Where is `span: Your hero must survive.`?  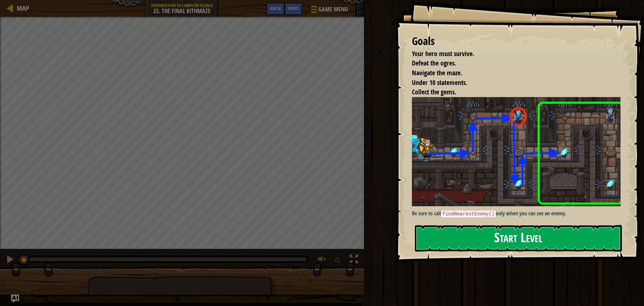 span: Your hero must survive. is located at coordinates (443, 53).